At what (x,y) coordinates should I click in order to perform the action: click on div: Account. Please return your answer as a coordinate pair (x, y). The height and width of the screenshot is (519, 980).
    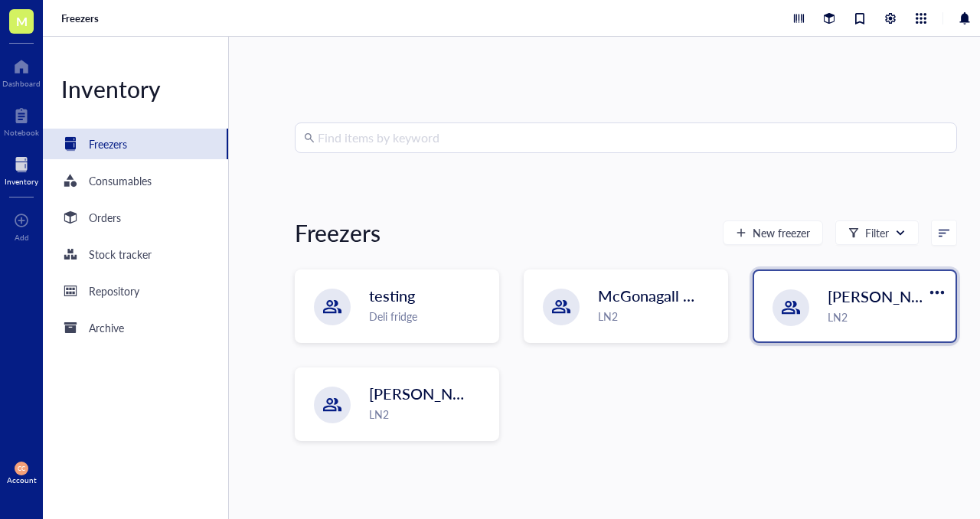
    Looking at the image, I should click on (21, 480).